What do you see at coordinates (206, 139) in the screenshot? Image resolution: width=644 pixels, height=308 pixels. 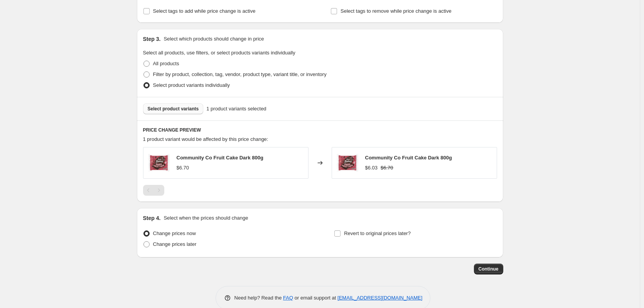 I see `span: 1 product variant would be affected by this price change:` at bounding box center [206, 139].